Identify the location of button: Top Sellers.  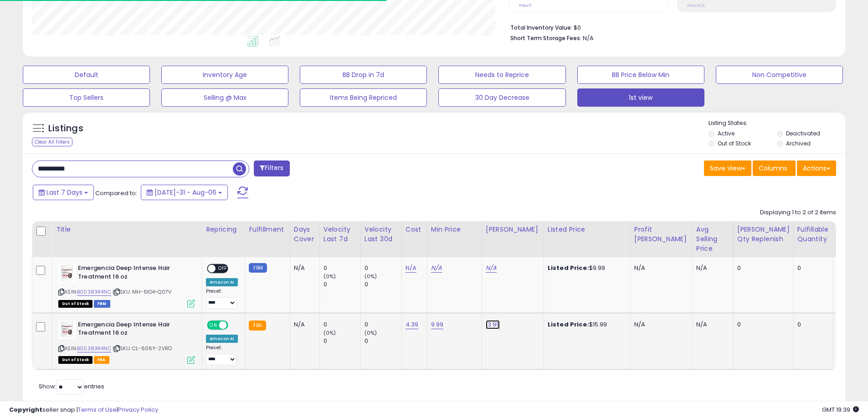
(86, 97).